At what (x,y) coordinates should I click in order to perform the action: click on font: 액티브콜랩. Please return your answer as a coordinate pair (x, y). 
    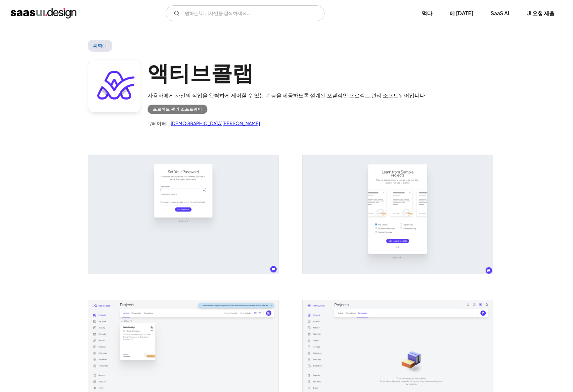
    Looking at the image, I should click on (201, 72).